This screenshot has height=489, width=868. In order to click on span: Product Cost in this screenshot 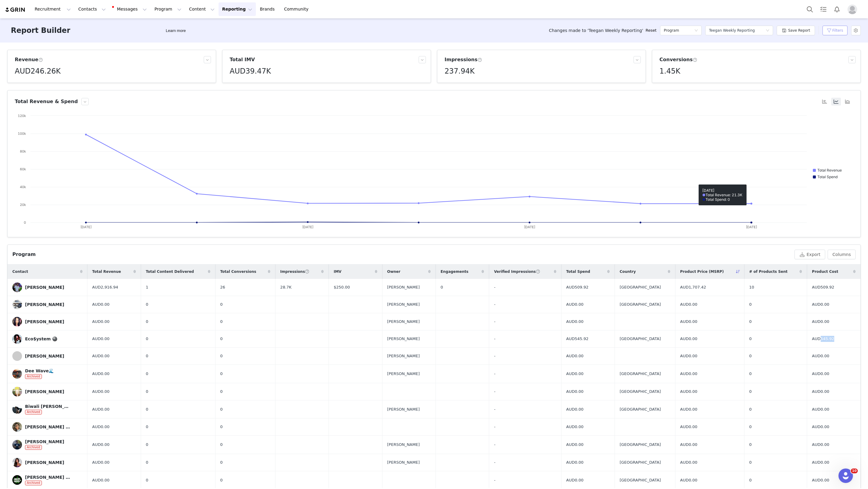, I will do `click(825, 272)`.